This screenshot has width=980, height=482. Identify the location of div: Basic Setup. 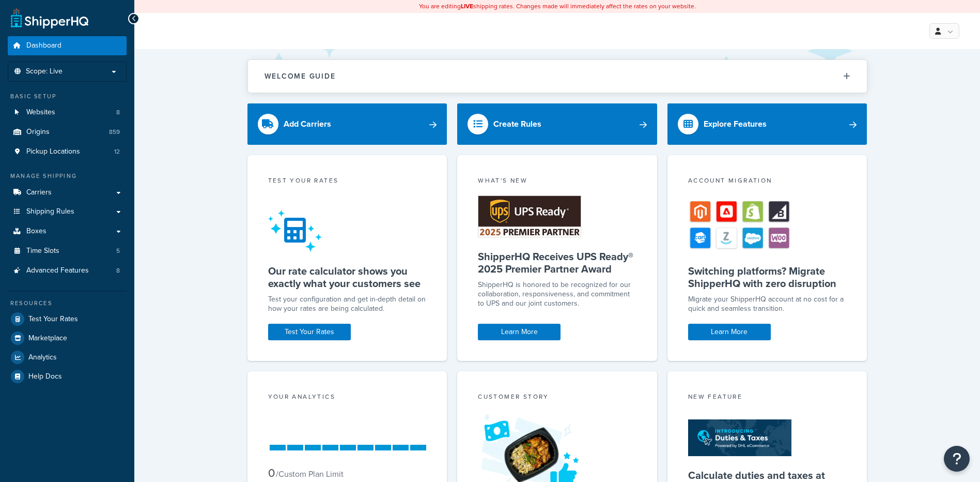
(67, 96).